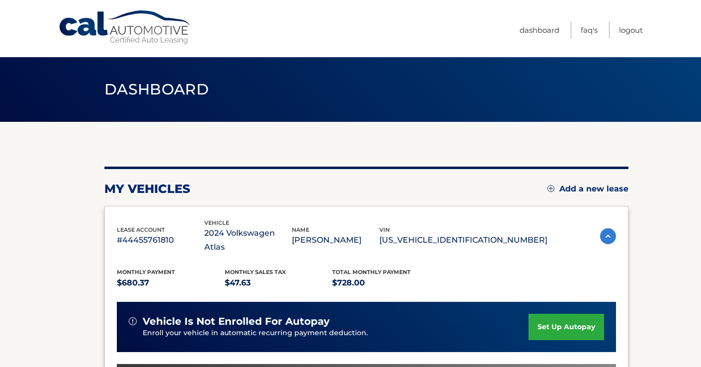  What do you see at coordinates (133, 321) in the screenshot?
I see `img: alert-white.svg` at bounding box center [133, 321].